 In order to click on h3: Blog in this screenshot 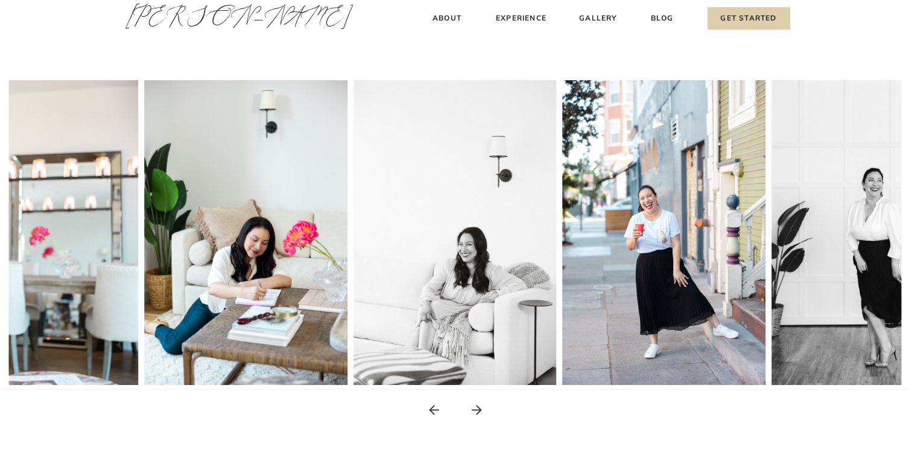, I will do `click(662, 18)`.